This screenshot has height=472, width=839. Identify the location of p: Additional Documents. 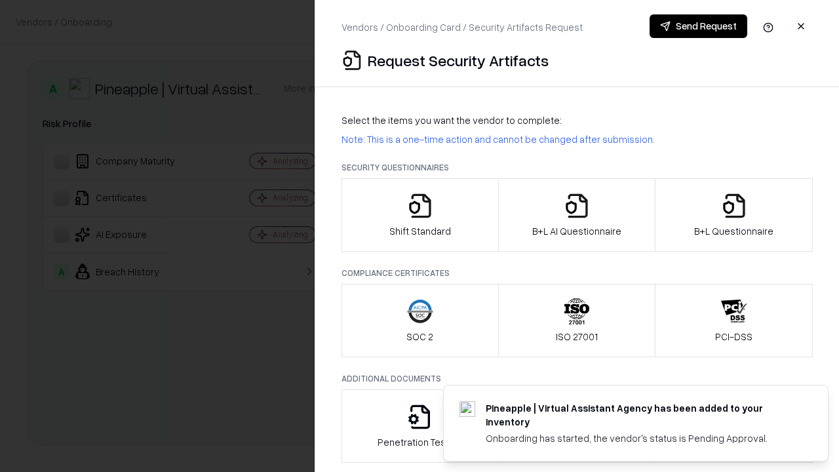
(577, 378).